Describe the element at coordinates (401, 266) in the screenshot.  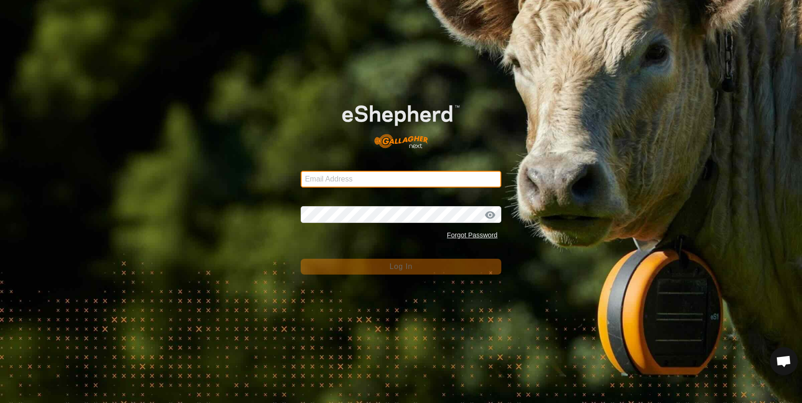
I see `span: Log In` at that location.